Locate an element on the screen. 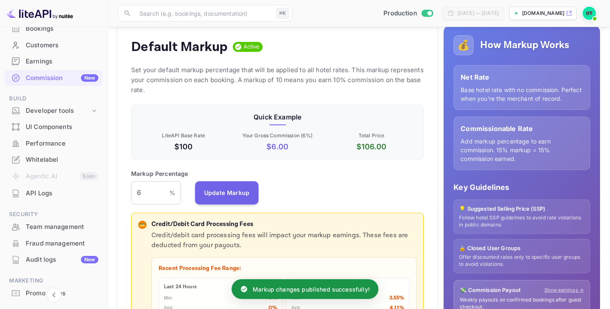  p: 🔒 Closed User Groups is located at coordinates (521, 248).